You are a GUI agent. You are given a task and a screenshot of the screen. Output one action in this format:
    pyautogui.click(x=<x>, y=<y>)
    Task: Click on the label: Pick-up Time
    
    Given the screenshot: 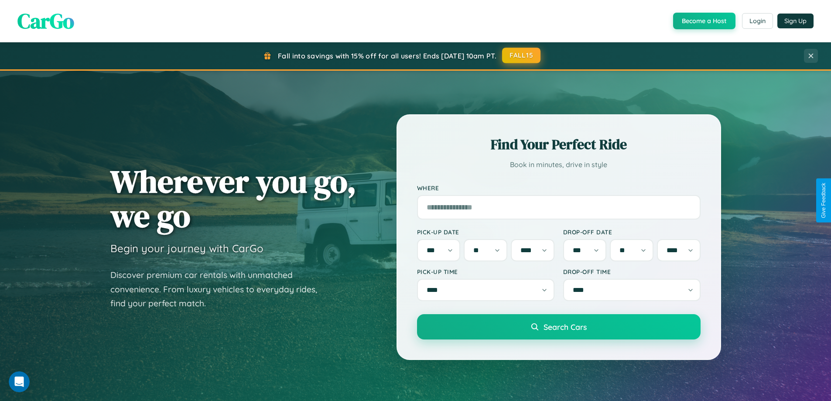 What is the action you would take?
    pyautogui.click(x=486, y=271)
    